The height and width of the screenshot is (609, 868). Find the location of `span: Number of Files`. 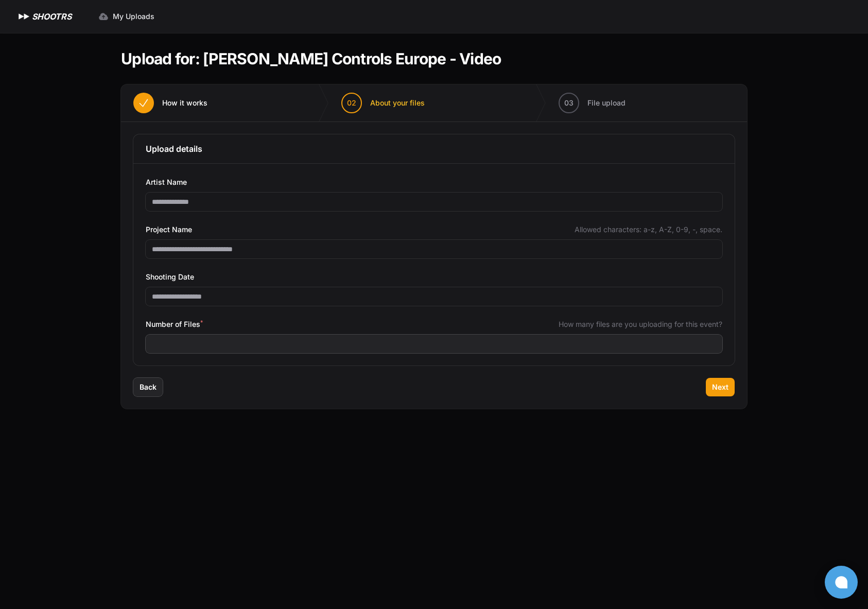

span: Number of Files is located at coordinates (174, 324).